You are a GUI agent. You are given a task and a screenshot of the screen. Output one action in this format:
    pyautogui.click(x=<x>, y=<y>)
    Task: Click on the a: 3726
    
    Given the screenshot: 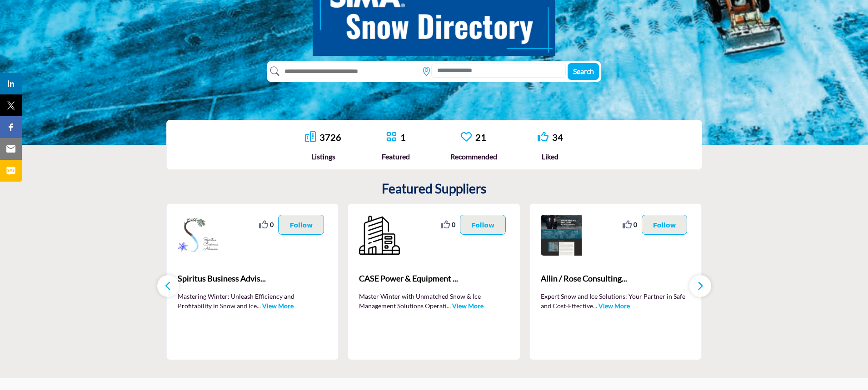 What is the action you would take?
    pyautogui.click(x=330, y=137)
    